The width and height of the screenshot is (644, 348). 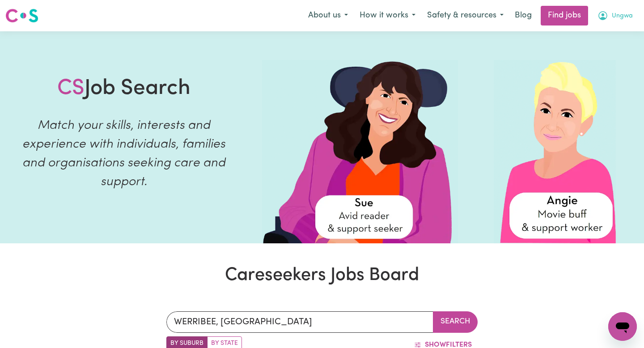 What do you see at coordinates (22, 16) in the screenshot?
I see `img: Careseekers logo` at bounding box center [22, 16].